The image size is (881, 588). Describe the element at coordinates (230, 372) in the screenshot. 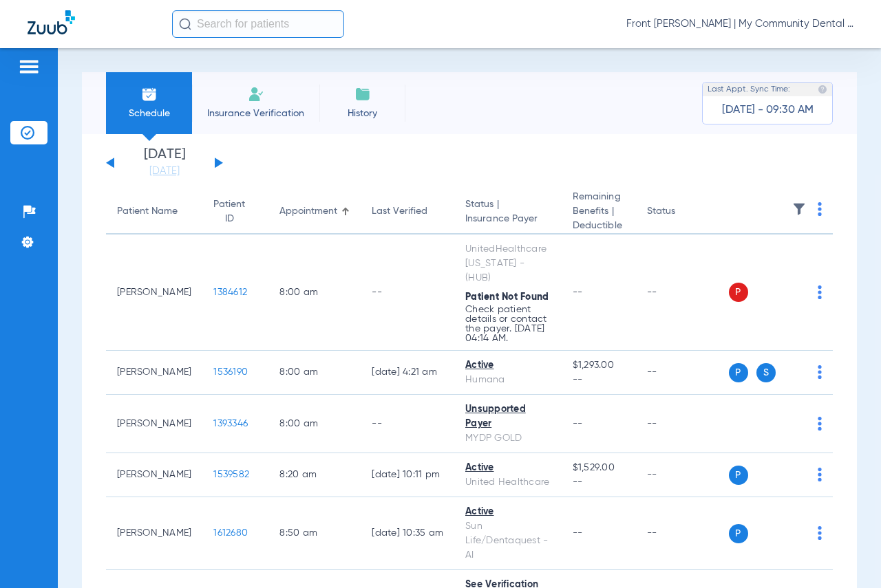

I see `span: 1536190` at that location.